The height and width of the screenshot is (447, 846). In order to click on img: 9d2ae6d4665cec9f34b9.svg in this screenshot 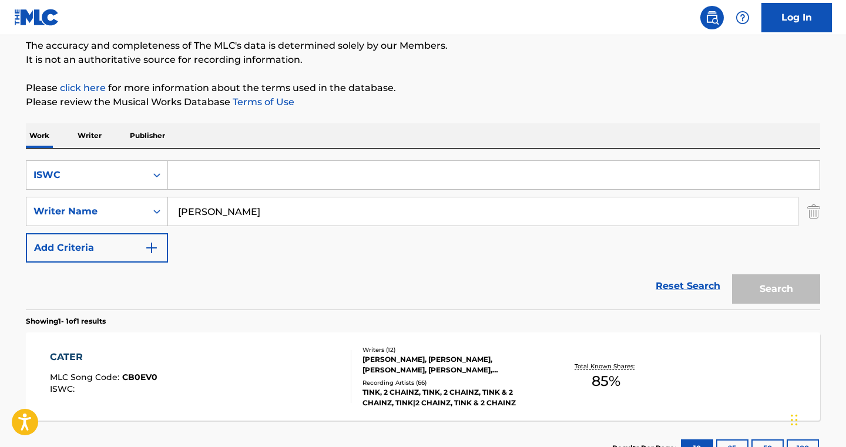, I will do `click(152, 248)`.